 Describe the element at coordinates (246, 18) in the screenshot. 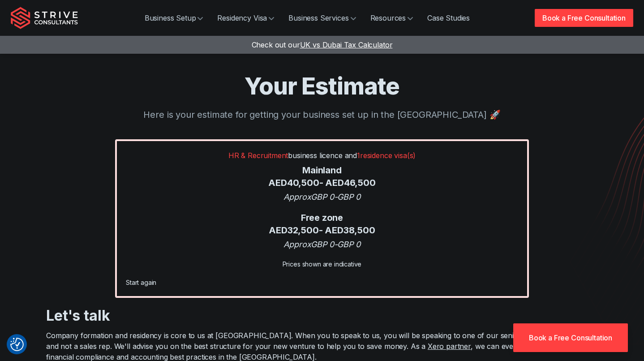

I see `a: Residency Visa` at that location.